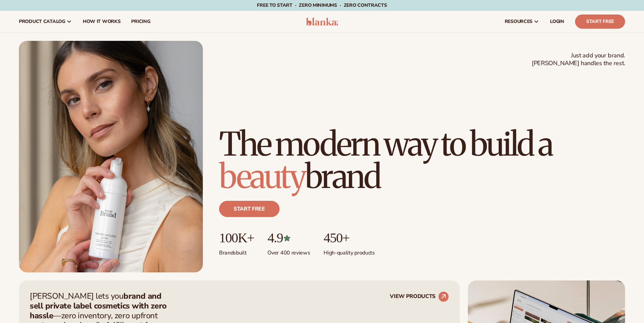 The width and height of the screenshot is (644, 323). What do you see at coordinates (519, 22) in the screenshot?
I see `span: resources` at bounding box center [519, 22].